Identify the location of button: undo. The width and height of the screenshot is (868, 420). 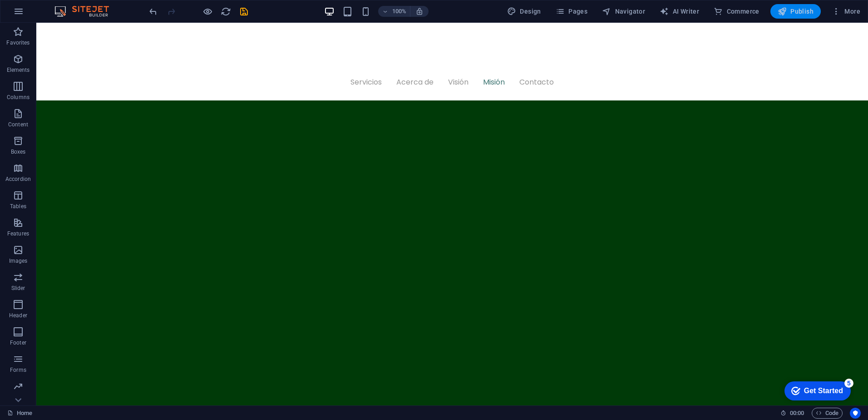
(153, 11).